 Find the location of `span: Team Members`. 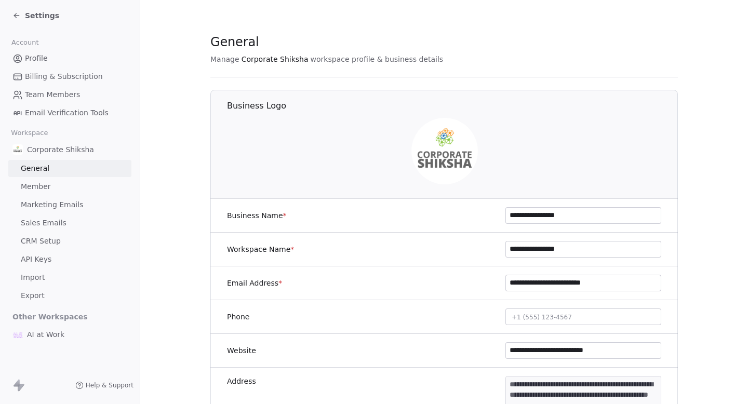

span: Team Members is located at coordinates (52, 95).